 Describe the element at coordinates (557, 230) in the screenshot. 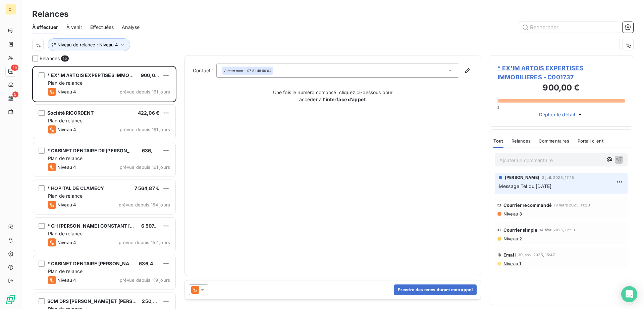

I see `span: 14 févr. 2025, 12:53` at that location.